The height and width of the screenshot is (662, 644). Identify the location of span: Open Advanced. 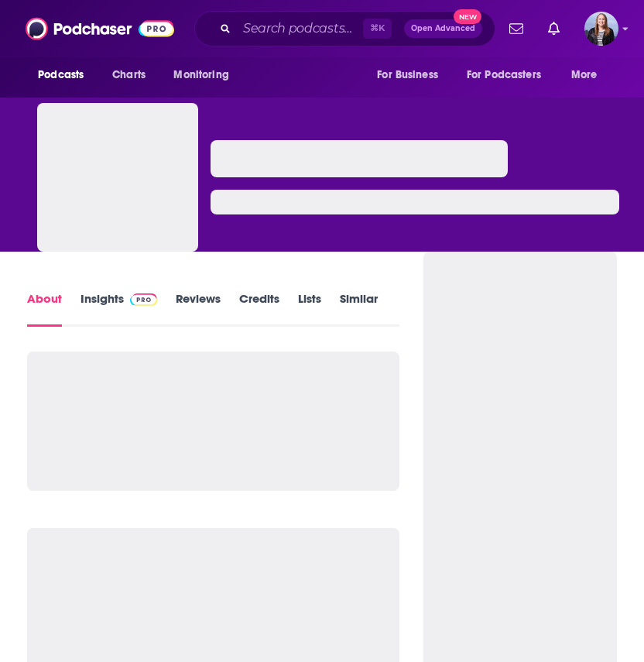
(443, 29).